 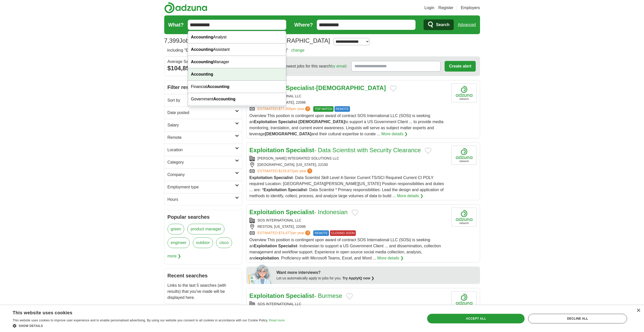 I want to click on div: Show details, so click(x=148, y=326).